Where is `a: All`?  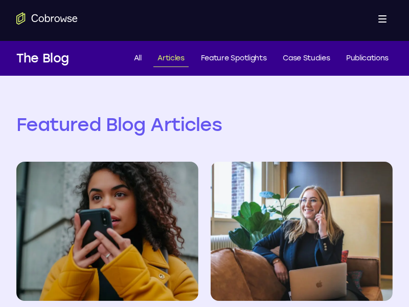 a: All is located at coordinates (138, 58).